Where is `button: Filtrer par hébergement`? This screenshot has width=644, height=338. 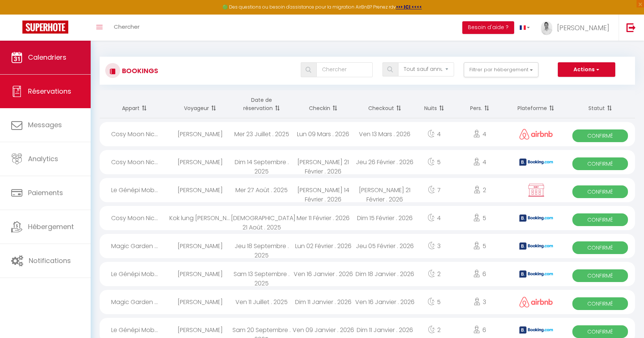
button: Filtrer par hébergement is located at coordinates (501, 70).